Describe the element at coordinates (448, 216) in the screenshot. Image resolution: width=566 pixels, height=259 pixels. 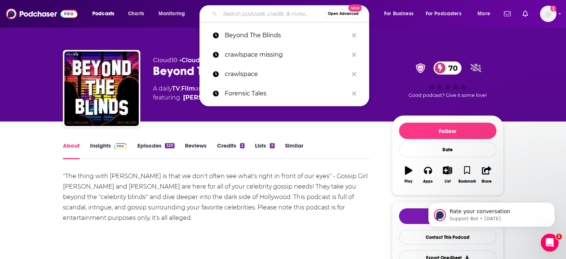
I see `button: tell me why sparkleTell Me Why` at that location.